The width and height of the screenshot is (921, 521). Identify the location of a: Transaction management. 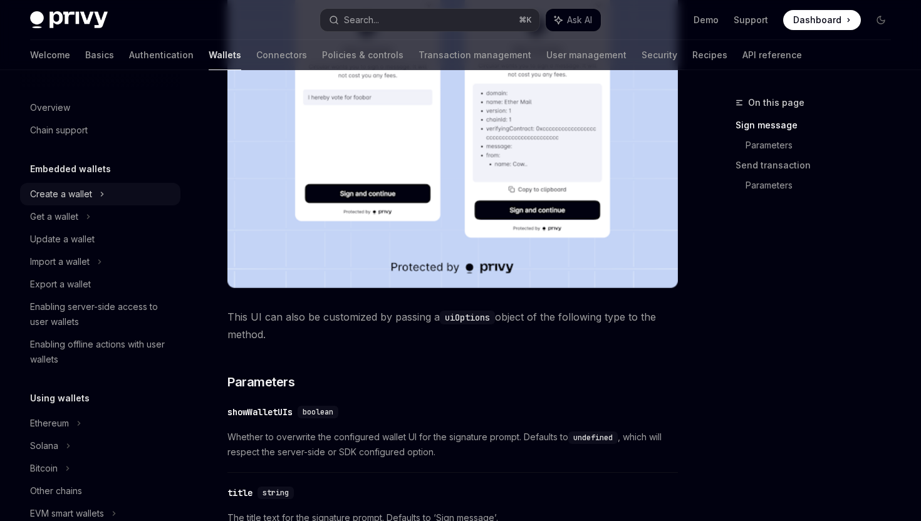
(475, 55).